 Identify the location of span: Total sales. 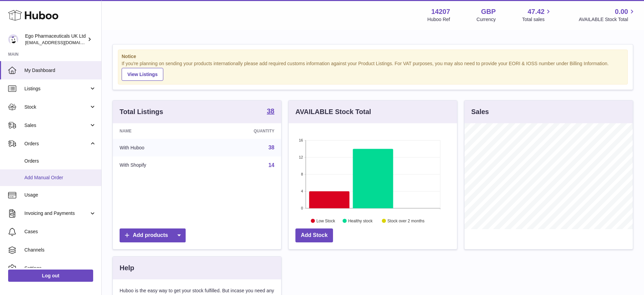
(537, 19).